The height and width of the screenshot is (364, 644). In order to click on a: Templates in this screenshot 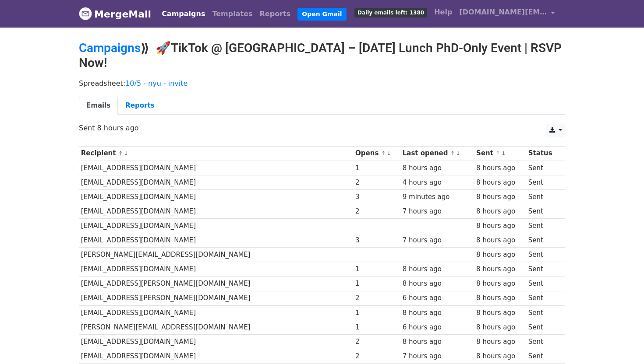, I will do `click(232, 14)`.